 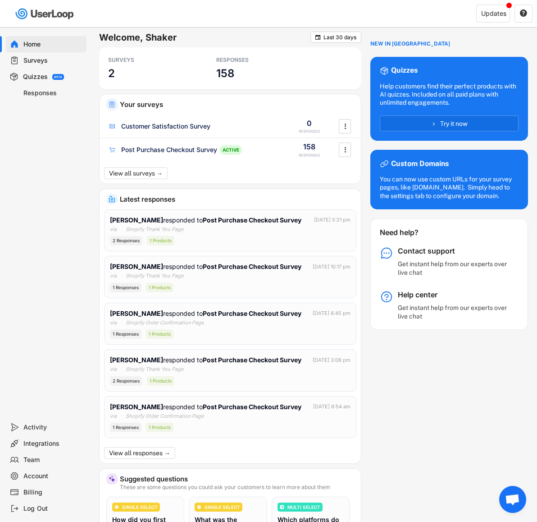 What do you see at coordinates (205, 37) in the screenshot?
I see `h6: Welcome, Shaker` at bounding box center [205, 37].